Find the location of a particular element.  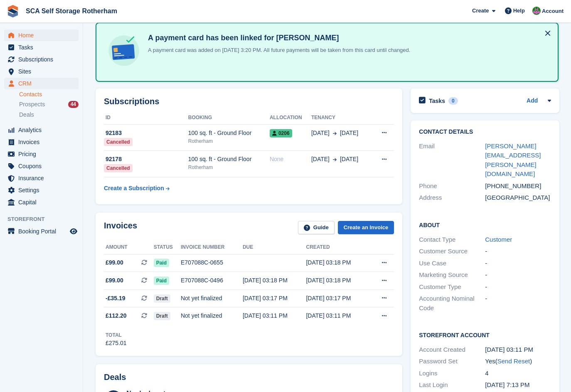

div: Create a Subscription is located at coordinates (134, 188).